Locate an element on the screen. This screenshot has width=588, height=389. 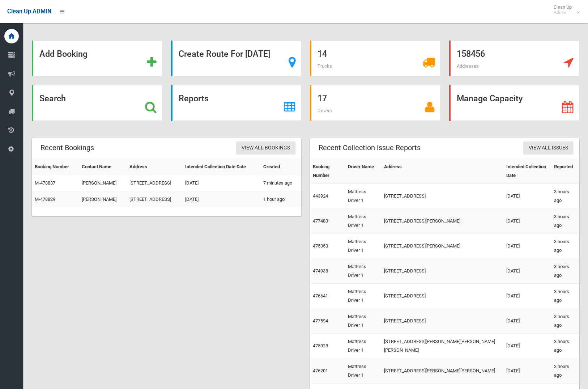
strong: 158456 is located at coordinates (471, 54).